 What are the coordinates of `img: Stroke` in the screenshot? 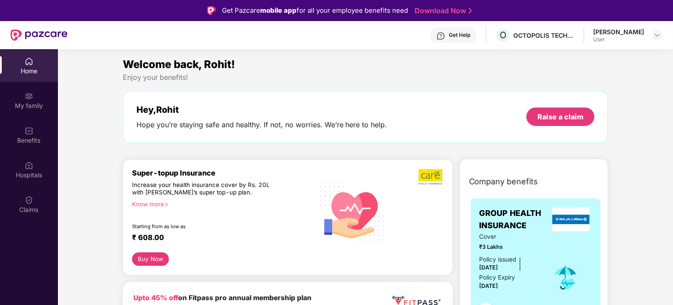 It's located at (470, 11).